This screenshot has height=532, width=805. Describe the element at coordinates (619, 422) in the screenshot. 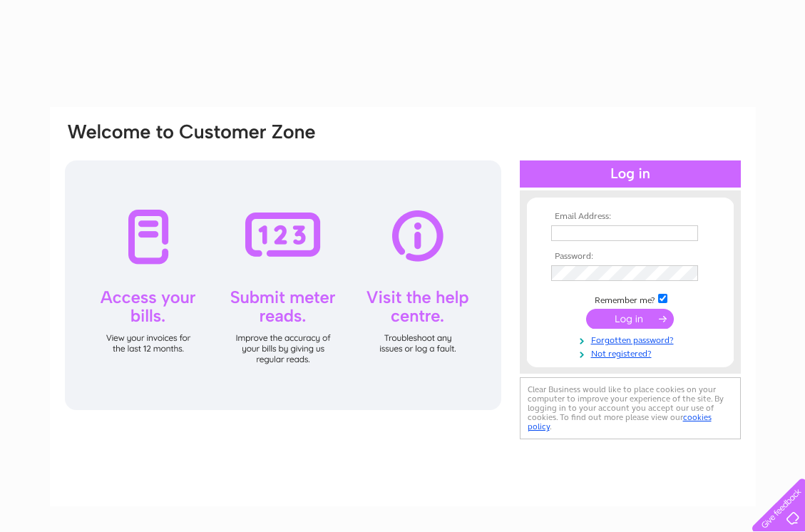

I see `a: cookies policy` at that location.